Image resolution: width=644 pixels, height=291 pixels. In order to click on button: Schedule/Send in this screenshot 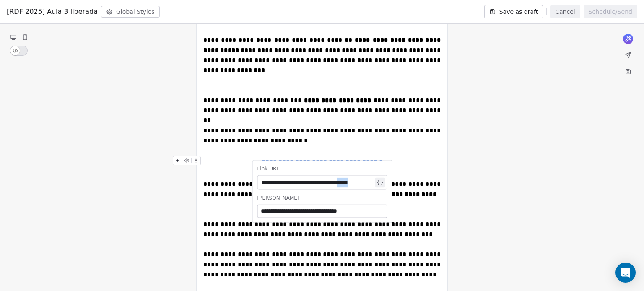, I will do `click(610, 11)`.